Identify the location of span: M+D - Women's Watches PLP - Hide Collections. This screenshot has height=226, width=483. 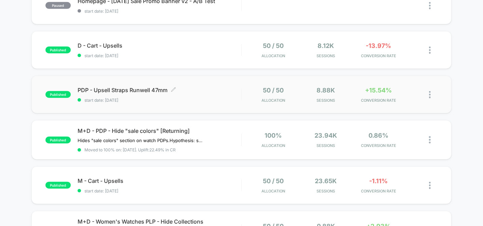
(159, 221).